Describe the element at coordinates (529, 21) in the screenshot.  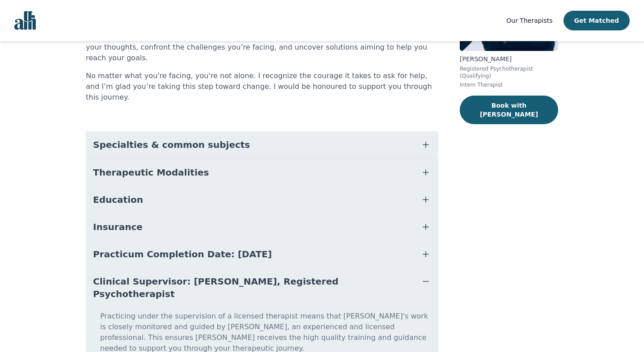
I see `span: Our Therapists` at that location.